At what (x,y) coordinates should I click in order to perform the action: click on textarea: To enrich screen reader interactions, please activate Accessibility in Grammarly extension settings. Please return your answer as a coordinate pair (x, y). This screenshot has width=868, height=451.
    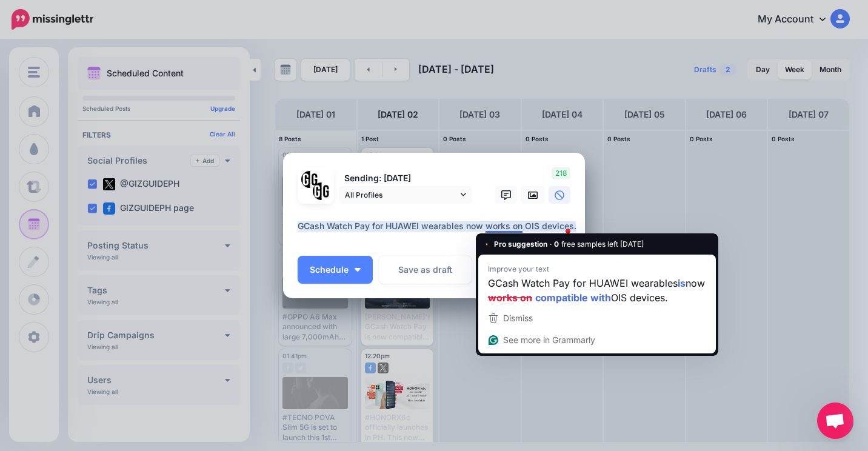
    Looking at the image, I should click on (437, 230).